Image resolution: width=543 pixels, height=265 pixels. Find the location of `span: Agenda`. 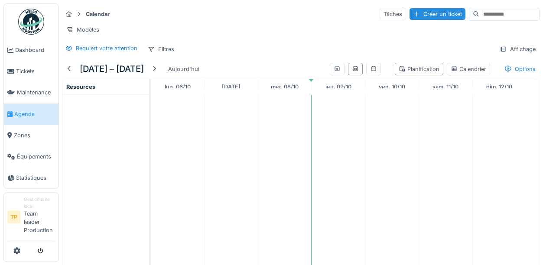

span: Agenda is located at coordinates (35, 114).